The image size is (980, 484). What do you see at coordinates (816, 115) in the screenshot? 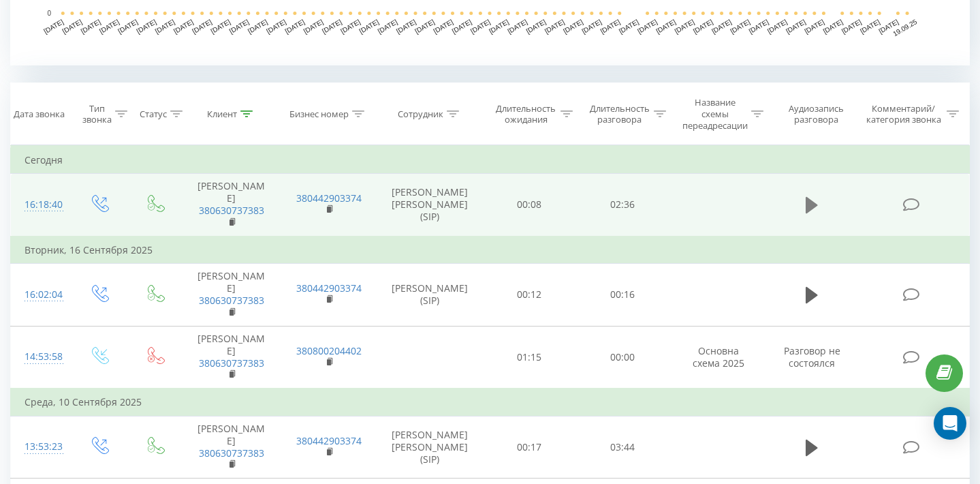
I see `div: Аудиозапись разговора` at bounding box center [816, 115].